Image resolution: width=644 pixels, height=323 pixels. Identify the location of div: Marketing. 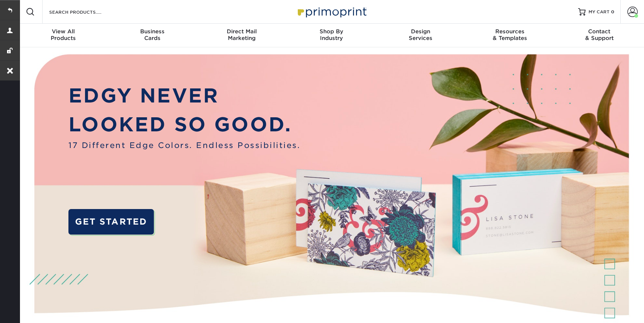
(242, 35).